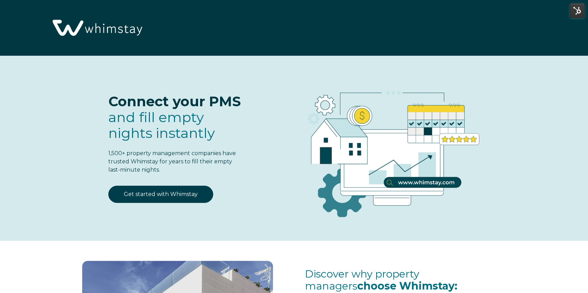 Image resolution: width=588 pixels, height=293 pixels. What do you see at coordinates (577, 11) in the screenshot?
I see `img: HubSpot Tools Menu Toggle` at bounding box center [577, 11].